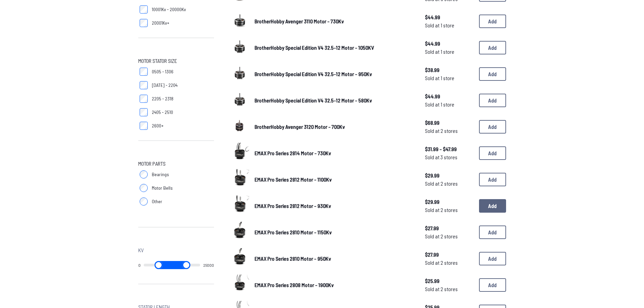  I want to click on input: 10001Kv - 20000Kv, so click(143, 9).